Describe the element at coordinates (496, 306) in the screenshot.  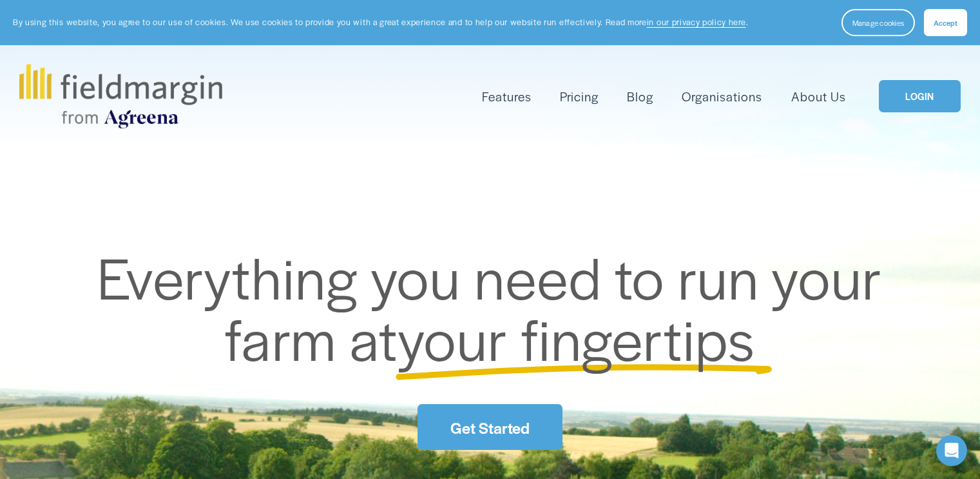
I see `span: Everything you need to run your farm at` at that location.